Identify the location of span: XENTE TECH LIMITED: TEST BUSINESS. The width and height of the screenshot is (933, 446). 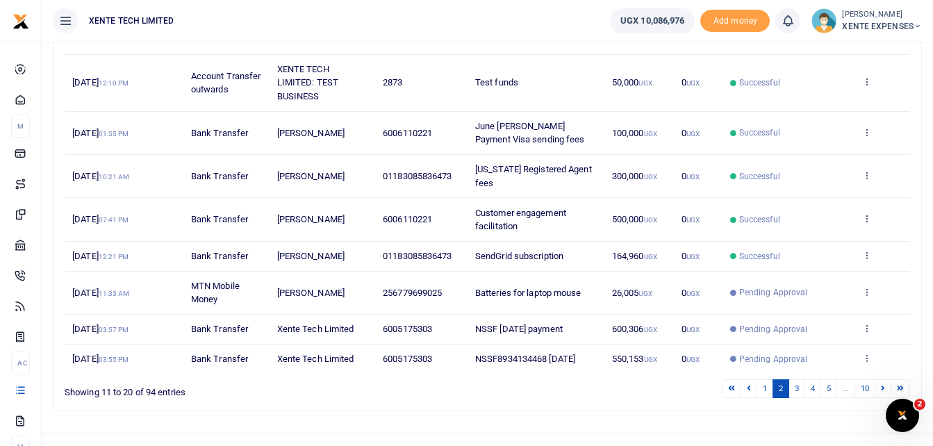
(308, 83).